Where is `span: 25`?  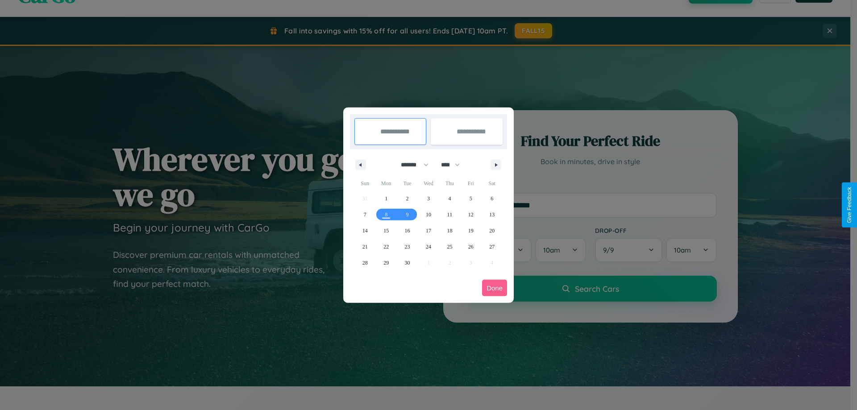 span: 25 is located at coordinates (450, 247).